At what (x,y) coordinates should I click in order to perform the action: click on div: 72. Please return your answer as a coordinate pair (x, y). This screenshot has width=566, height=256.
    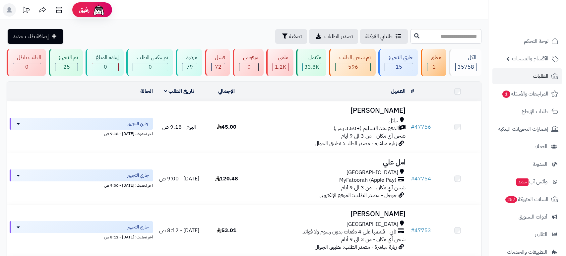
    Looking at the image, I should click on (218, 67).